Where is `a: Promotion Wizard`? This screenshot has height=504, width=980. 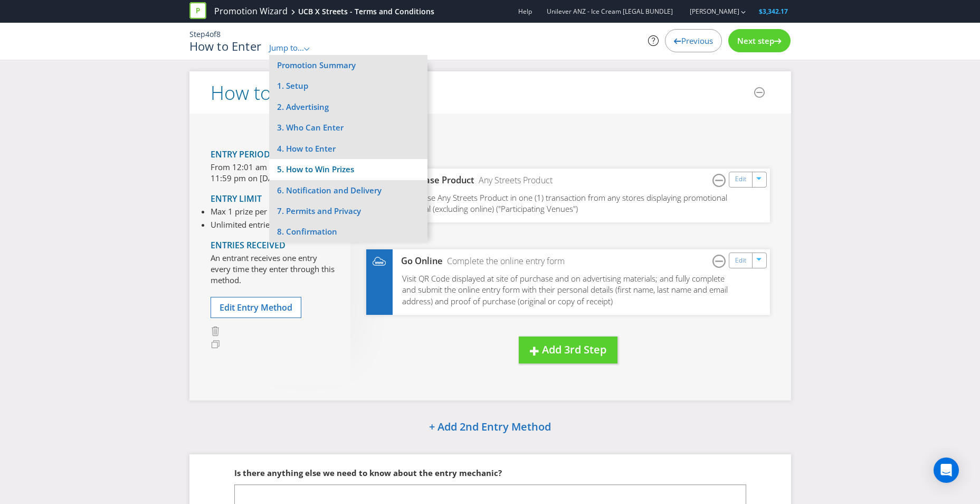 a: Promotion Wizard is located at coordinates (251, 11).